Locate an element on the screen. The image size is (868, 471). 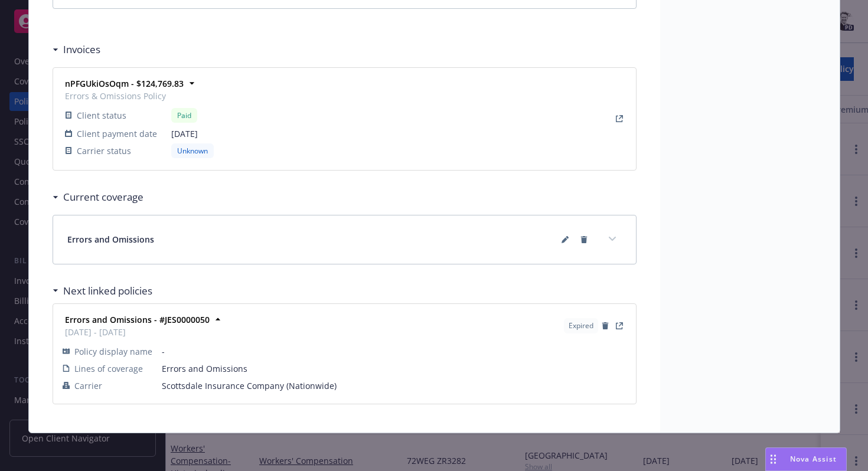
span: Policy display name is located at coordinates (113, 351).